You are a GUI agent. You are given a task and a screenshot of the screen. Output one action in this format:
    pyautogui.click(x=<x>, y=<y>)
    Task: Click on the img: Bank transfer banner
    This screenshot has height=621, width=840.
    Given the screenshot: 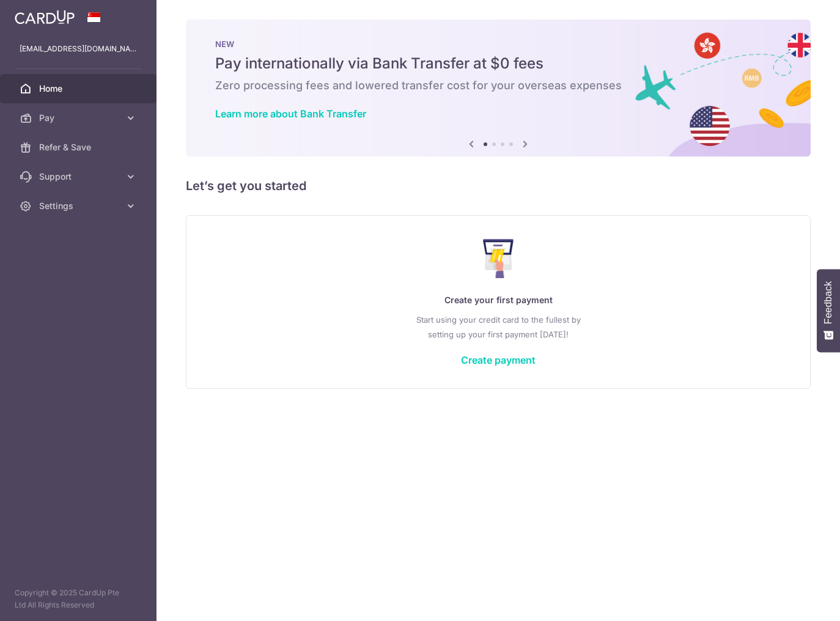 What is the action you would take?
    pyautogui.click(x=498, y=88)
    